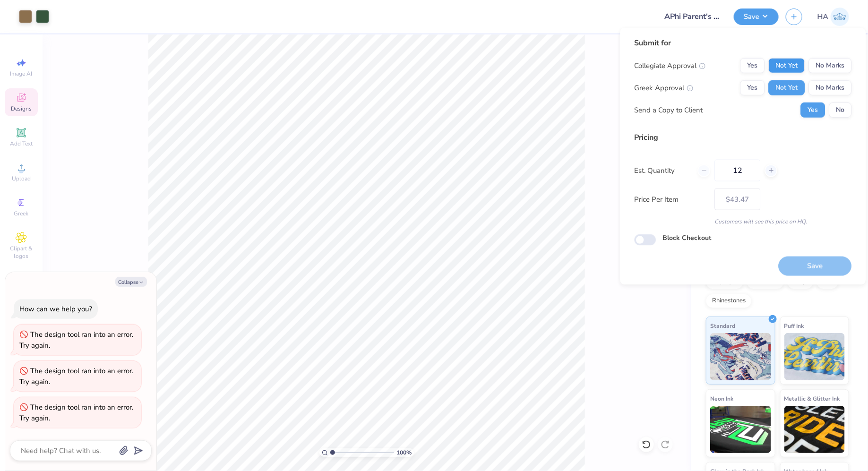 The width and height of the screenshot is (868, 471). I want to click on span: Image AI, so click(21, 74).